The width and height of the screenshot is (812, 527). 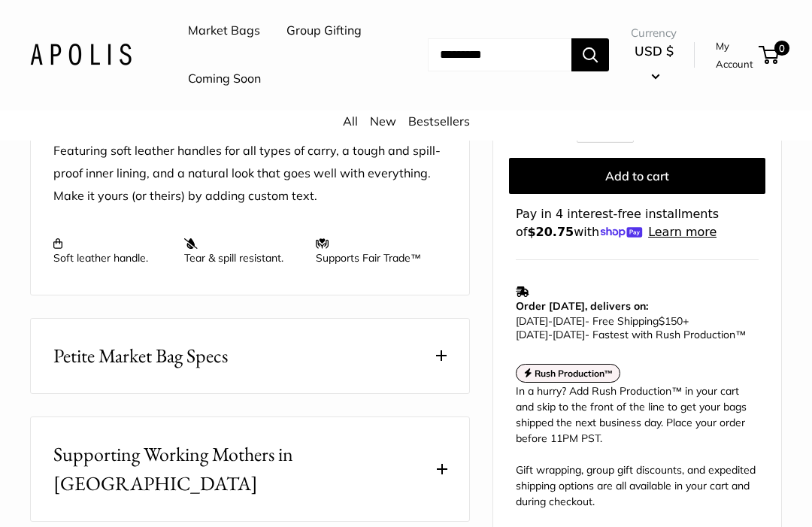 What do you see at coordinates (735, 55) in the screenshot?
I see `a: My Account` at bounding box center [735, 55].